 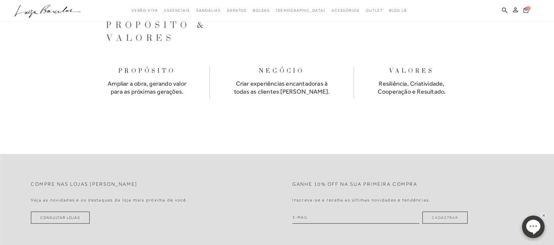 What do you see at coordinates (374, 10) in the screenshot?
I see `span: Outlet` at bounding box center [374, 10].